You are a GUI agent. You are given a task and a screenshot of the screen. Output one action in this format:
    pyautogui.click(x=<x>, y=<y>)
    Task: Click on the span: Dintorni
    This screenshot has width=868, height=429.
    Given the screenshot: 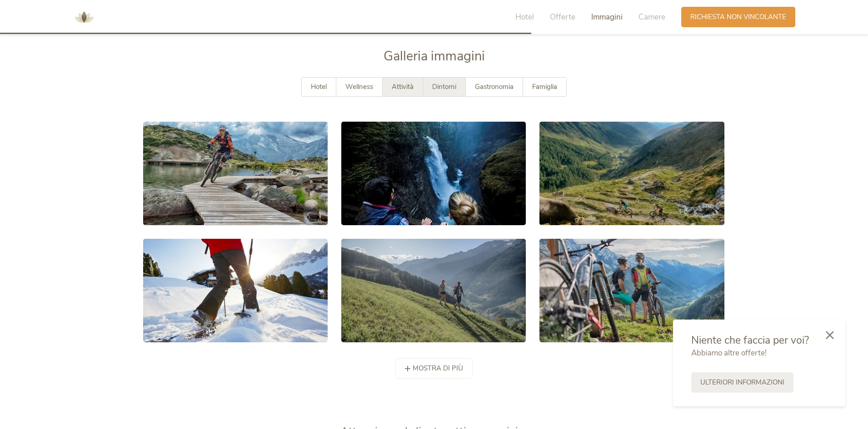 What is the action you would take?
    pyautogui.click(x=444, y=87)
    